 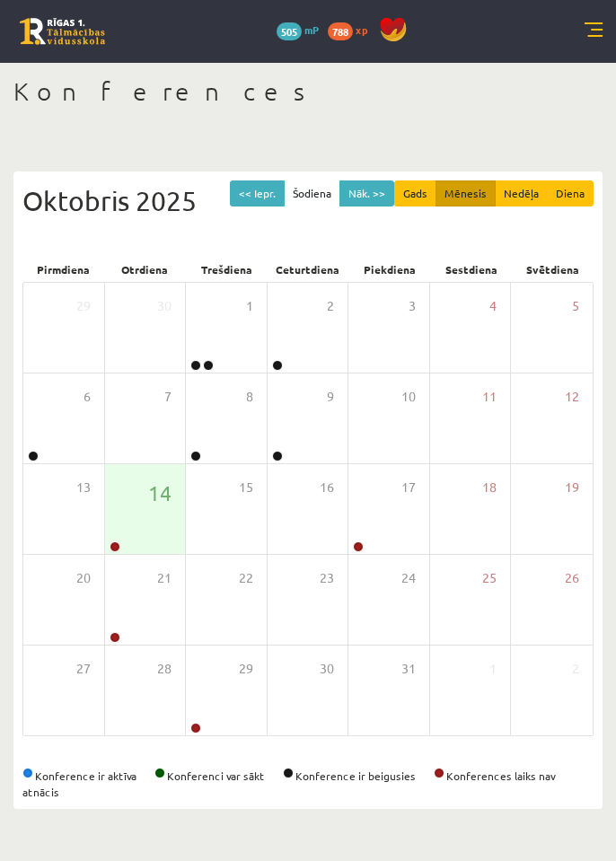 What do you see at coordinates (312, 30) in the screenshot?
I see `span: mP` at bounding box center [312, 30].